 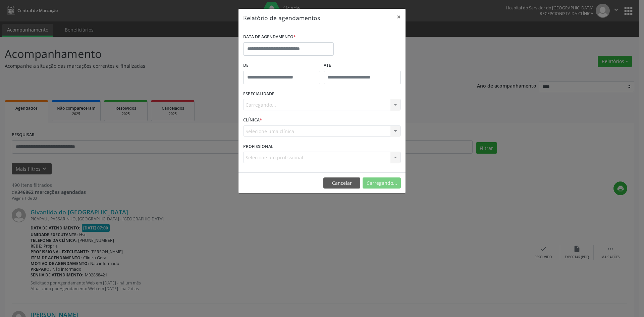 I want to click on label: CLÍNICA, so click(x=253, y=120).